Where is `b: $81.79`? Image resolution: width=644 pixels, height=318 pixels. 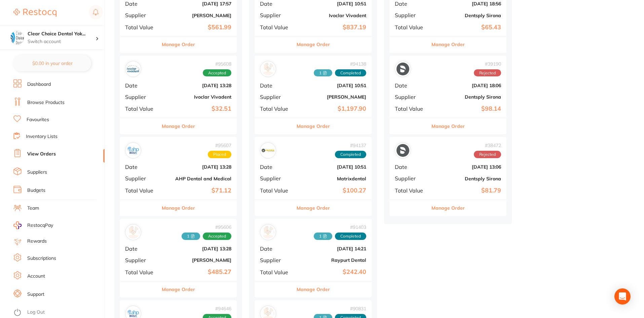 b: $81.79 is located at coordinates (468, 191).